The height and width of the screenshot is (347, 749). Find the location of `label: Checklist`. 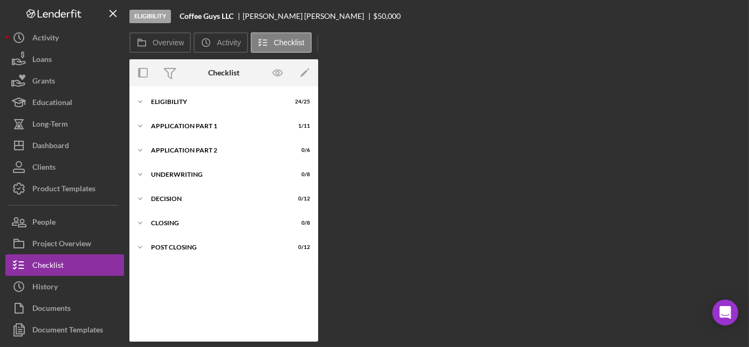

label: Checklist is located at coordinates (289, 43).